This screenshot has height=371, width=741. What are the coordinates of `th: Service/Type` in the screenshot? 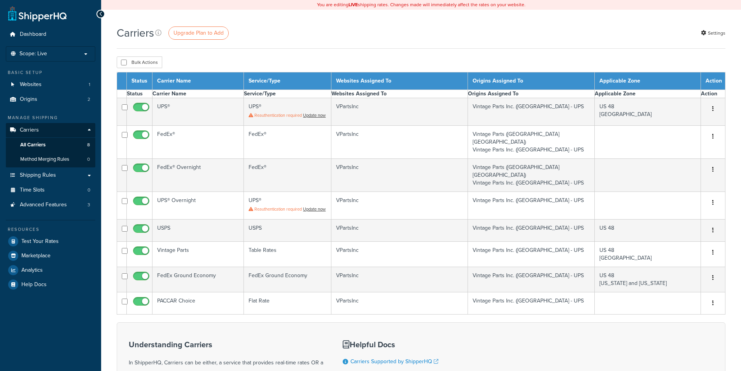 It's located at (287, 94).